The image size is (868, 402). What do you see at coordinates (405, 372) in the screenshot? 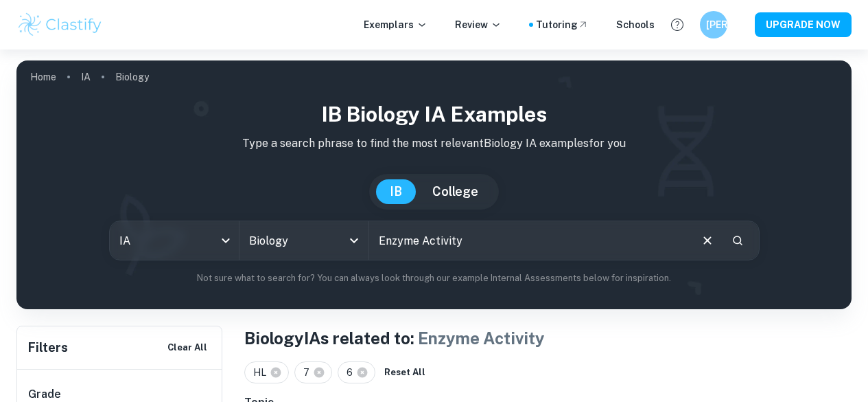
I see `button: Reset All` at bounding box center [405, 372].